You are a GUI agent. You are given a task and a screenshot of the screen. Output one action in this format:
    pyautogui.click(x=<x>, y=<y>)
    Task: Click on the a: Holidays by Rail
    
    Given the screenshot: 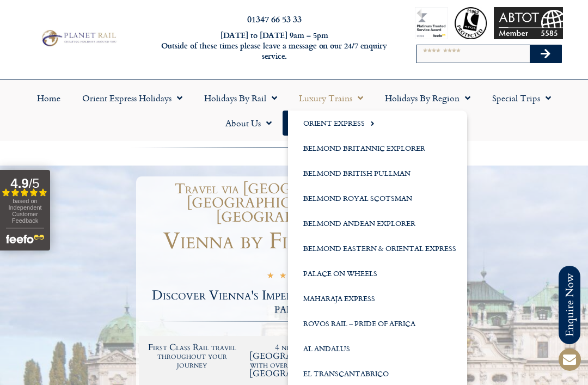 What is the action you would take?
    pyautogui.click(x=241, y=98)
    